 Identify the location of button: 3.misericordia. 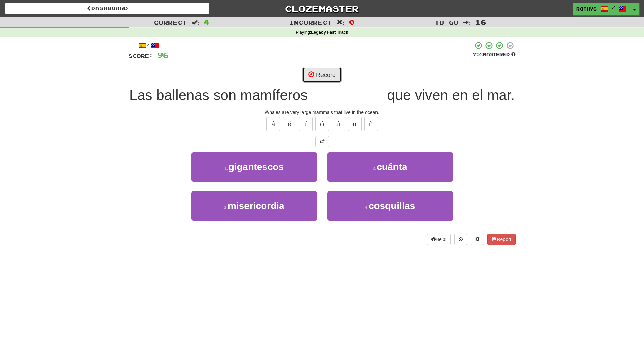
(254, 206).